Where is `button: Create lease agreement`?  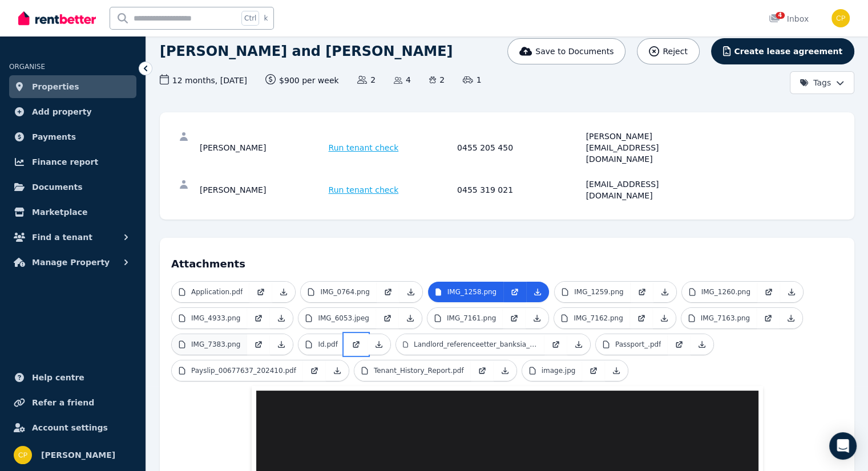 button: Create lease agreement is located at coordinates (782, 52).